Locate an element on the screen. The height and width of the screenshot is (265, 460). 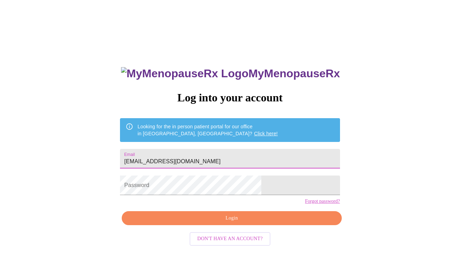
button: Don't have an account? is located at coordinates (230, 239).